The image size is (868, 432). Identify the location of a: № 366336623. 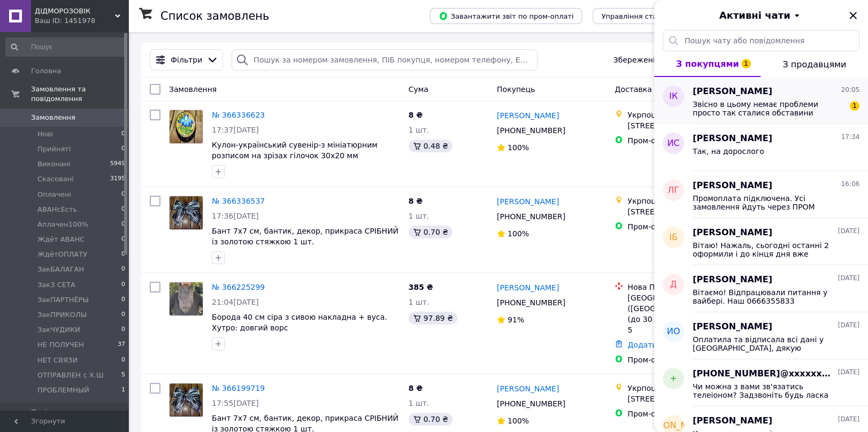
(238, 115).